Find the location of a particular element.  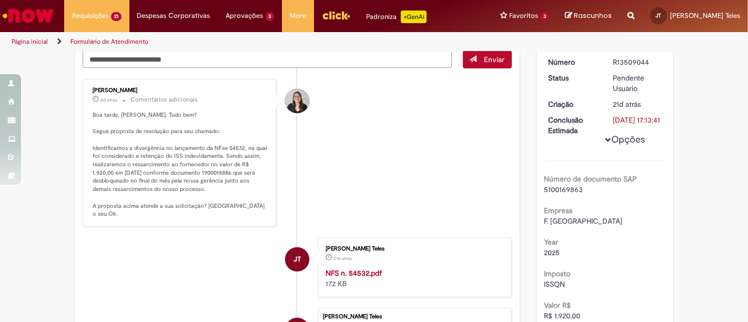

b: Valor R$ is located at coordinates (558, 305).